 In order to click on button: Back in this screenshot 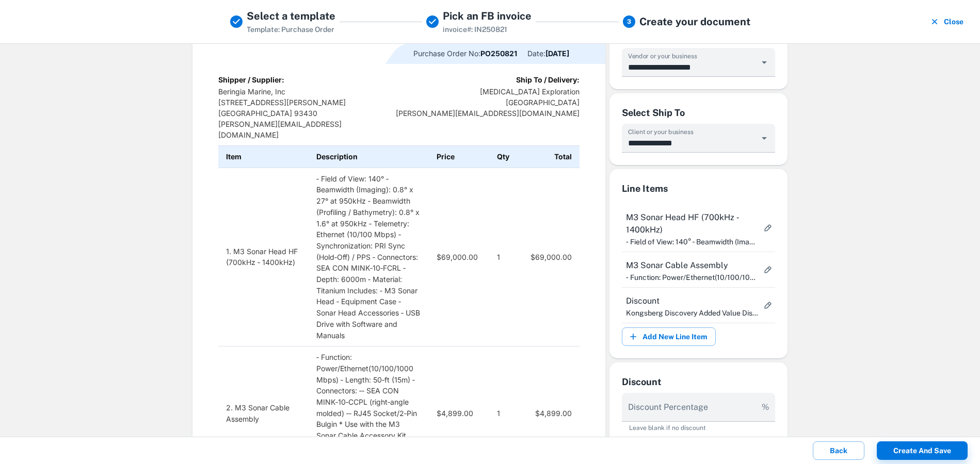, I will do `click(838, 451)`.